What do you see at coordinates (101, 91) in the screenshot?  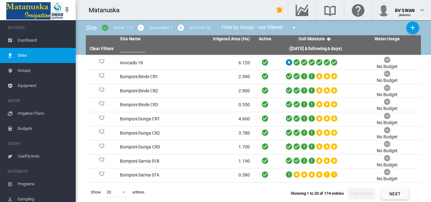 I see `div: Site Id: 27531` at bounding box center [101, 91].